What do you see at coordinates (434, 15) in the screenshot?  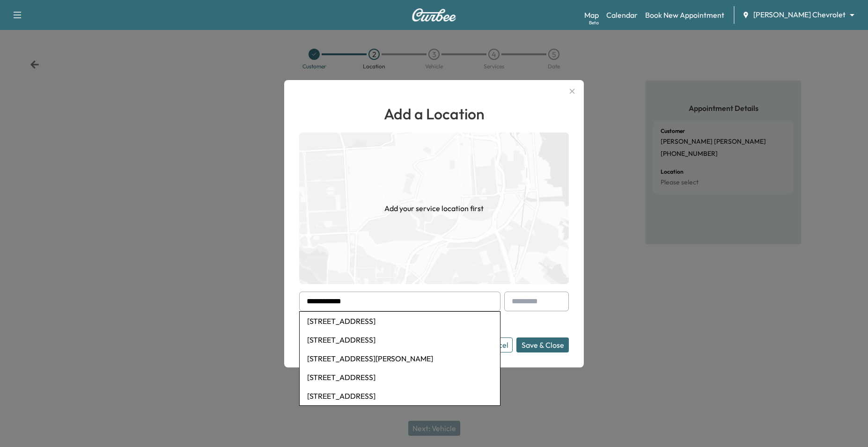 I see `img: Curbee Logo` at bounding box center [434, 15].